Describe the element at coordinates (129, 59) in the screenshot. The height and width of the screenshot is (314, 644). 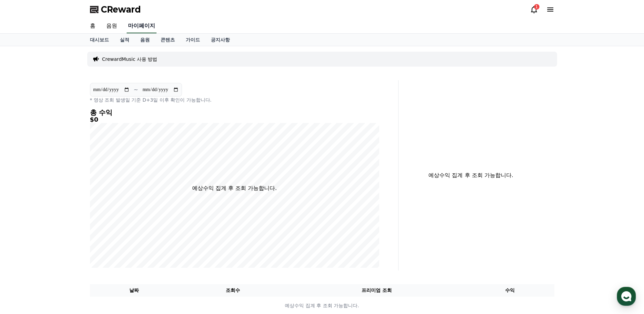
I see `p: CrewardMusic 사용 방법` at that location.